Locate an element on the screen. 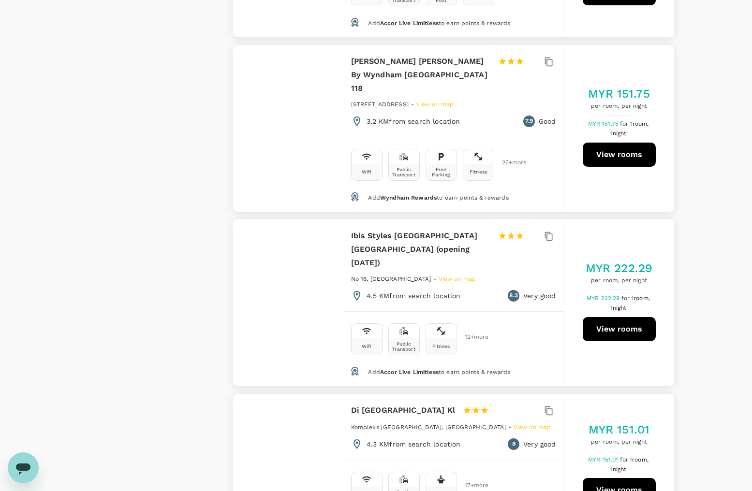 The width and height of the screenshot is (752, 491). span: 7.9 is located at coordinates (529, 121).